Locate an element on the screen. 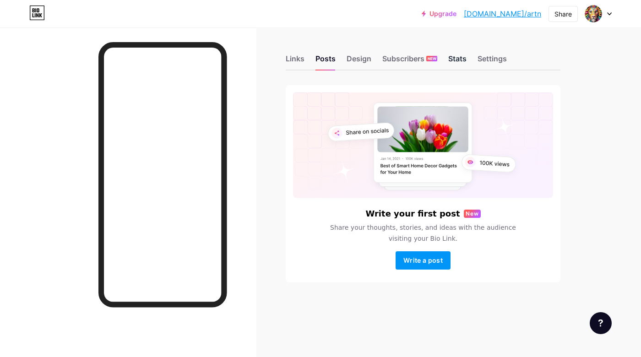 The image size is (641, 357). span: New is located at coordinates (472, 214).